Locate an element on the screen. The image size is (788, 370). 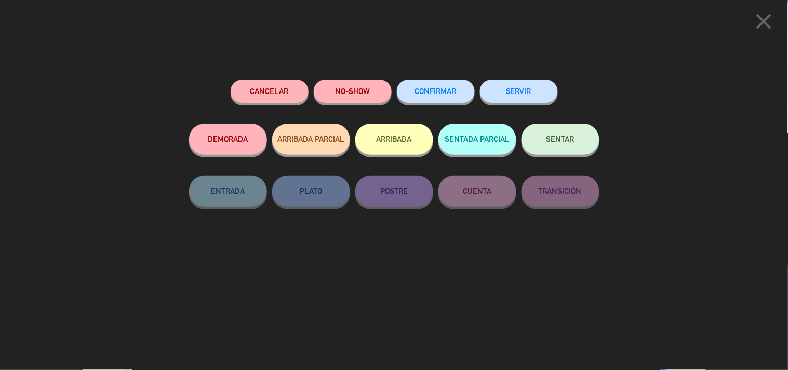
button: ARRIBADA PARCIAL is located at coordinates (311, 139).